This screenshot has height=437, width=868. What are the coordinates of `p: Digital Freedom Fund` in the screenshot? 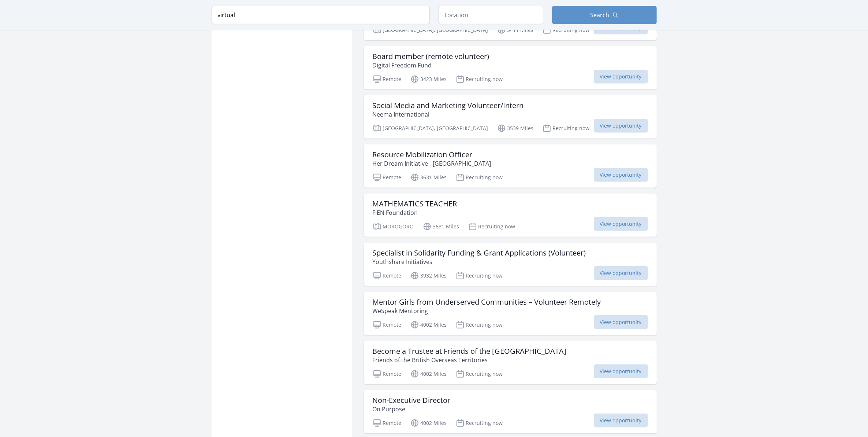 It's located at (431, 66).